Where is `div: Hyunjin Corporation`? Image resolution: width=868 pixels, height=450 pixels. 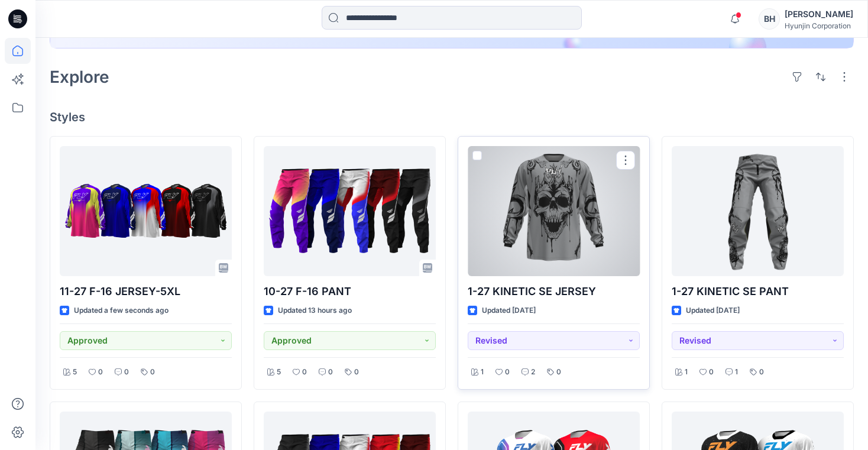 div: Hyunjin Corporation is located at coordinates (819, 26).